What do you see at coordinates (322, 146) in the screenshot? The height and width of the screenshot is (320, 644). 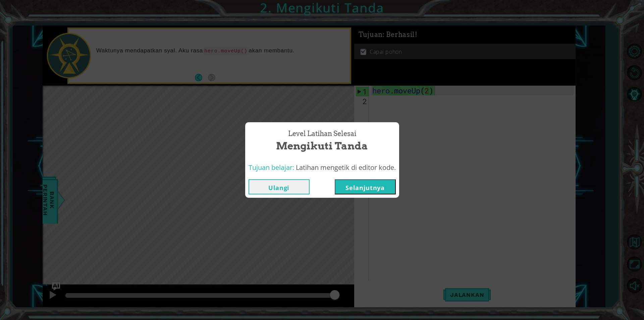 I see `span: Mengikuti Tanda` at bounding box center [322, 146].